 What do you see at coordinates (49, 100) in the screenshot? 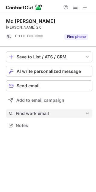
I see `button: Add to email campaign` at bounding box center [49, 100].